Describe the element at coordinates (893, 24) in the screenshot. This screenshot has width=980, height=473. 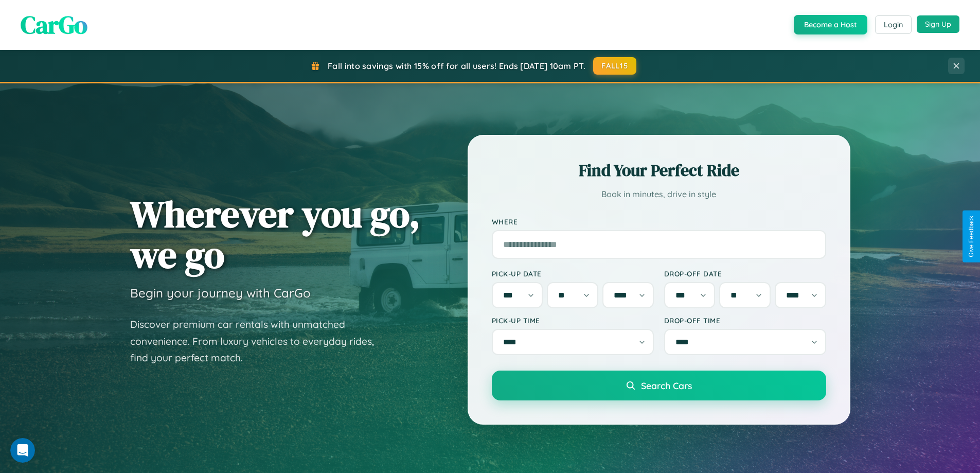
I see `button: Login` at that location.